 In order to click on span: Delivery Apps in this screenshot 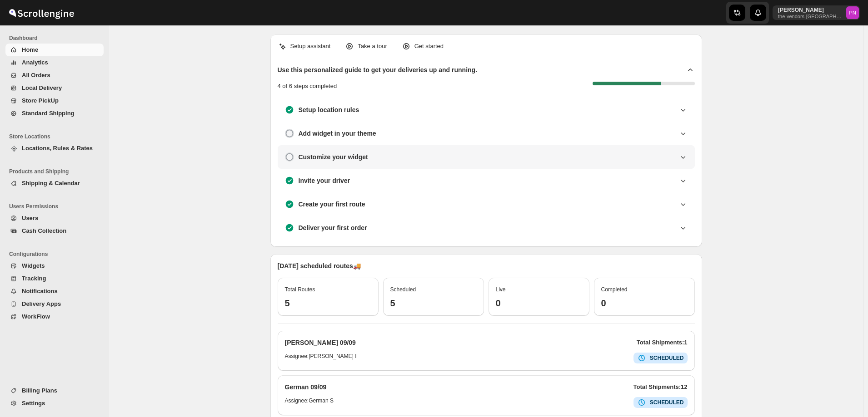, I will do `click(42, 304)`.